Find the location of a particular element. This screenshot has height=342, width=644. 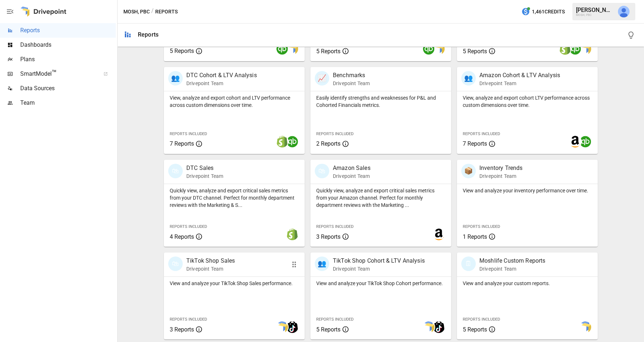

span: Team is located at coordinates (68, 103).